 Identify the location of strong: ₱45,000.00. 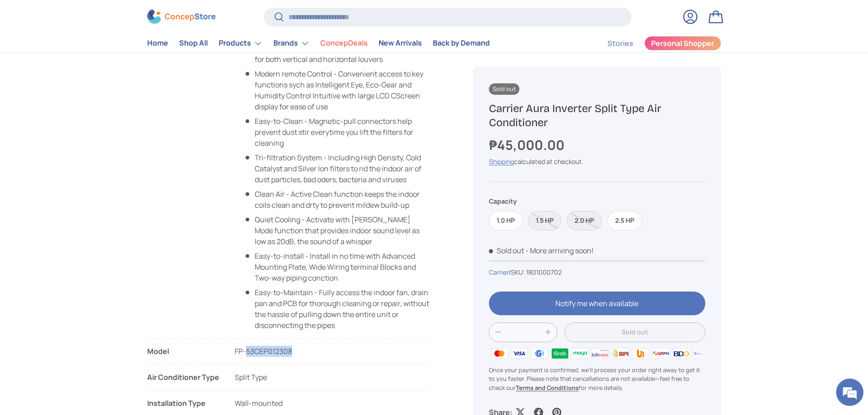
(528, 145).